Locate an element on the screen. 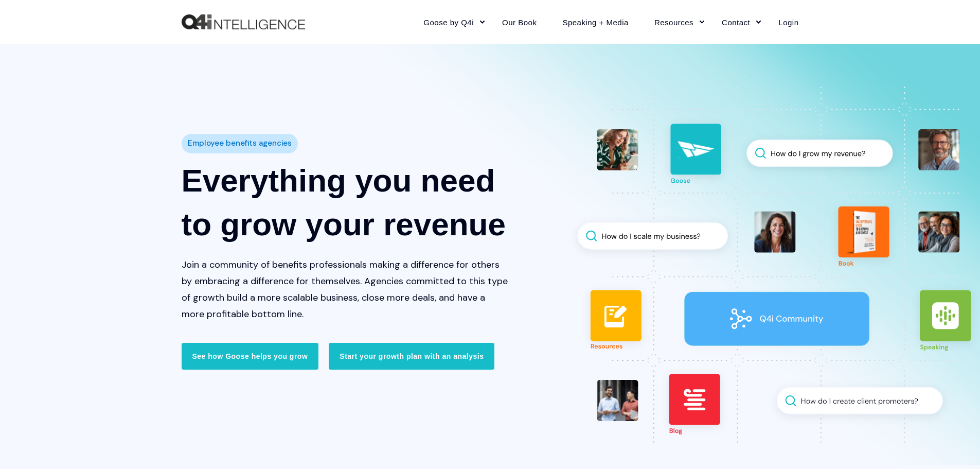  a: See how Goose helps you grow is located at coordinates (250, 356).